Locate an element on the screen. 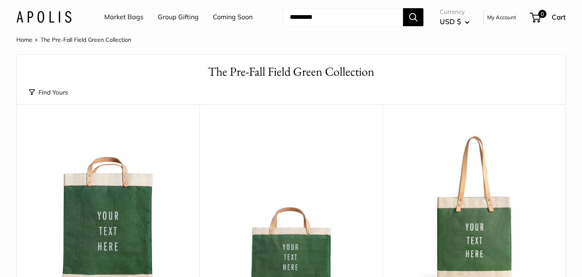  nav: Breadcrumb is located at coordinates (74, 40).